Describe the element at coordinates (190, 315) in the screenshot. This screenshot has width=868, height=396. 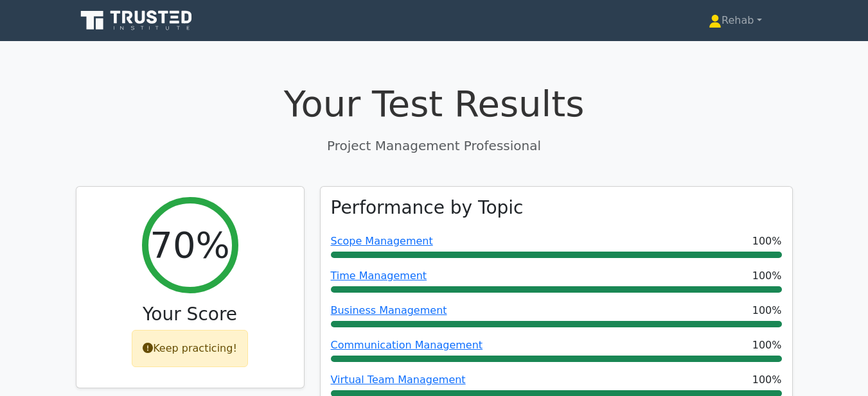
I see `h3: Your Score` at that location.